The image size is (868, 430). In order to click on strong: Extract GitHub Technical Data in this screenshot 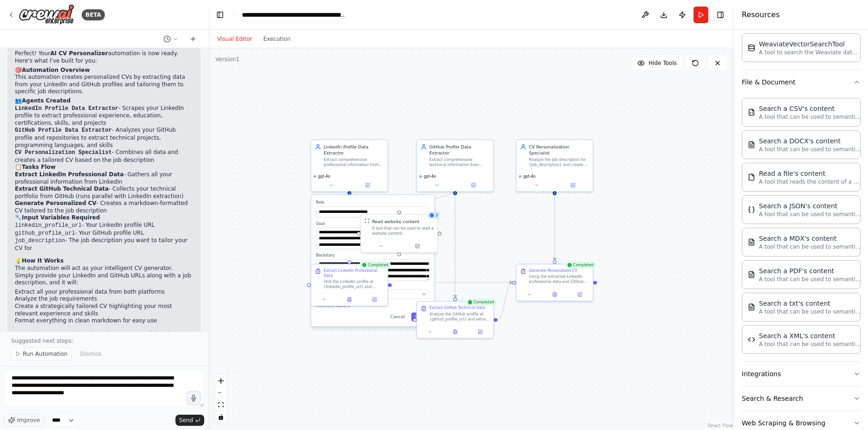, I will do `click(62, 189)`.